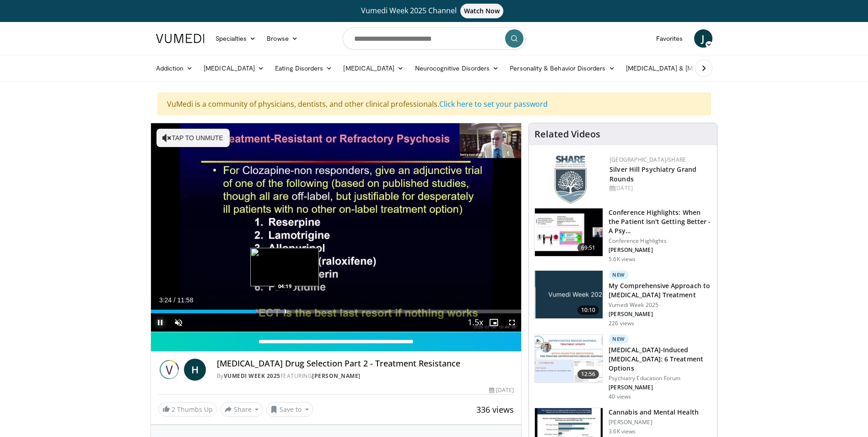  What do you see at coordinates (623, 235) in the screenshot?
I see `a: 69:51 Conference Highlights: When the Patient Isn't Getting Better - A Psy… Conference Highlights...` at bounding box center [623, 235].